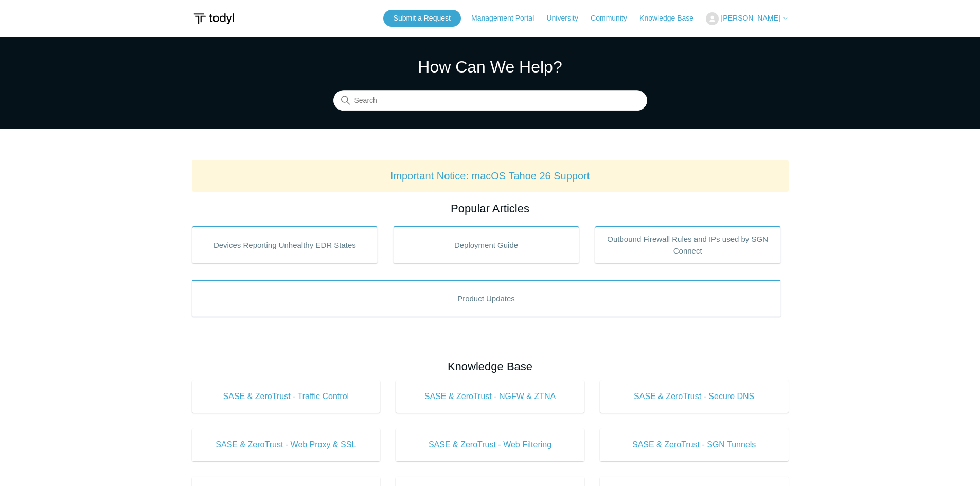  What do you see at coordinates (490, 396) in the screenshot?
I see `span: SASE & ZeroTrust - NGFW & ZTNA` at bounding box center [490, 396].